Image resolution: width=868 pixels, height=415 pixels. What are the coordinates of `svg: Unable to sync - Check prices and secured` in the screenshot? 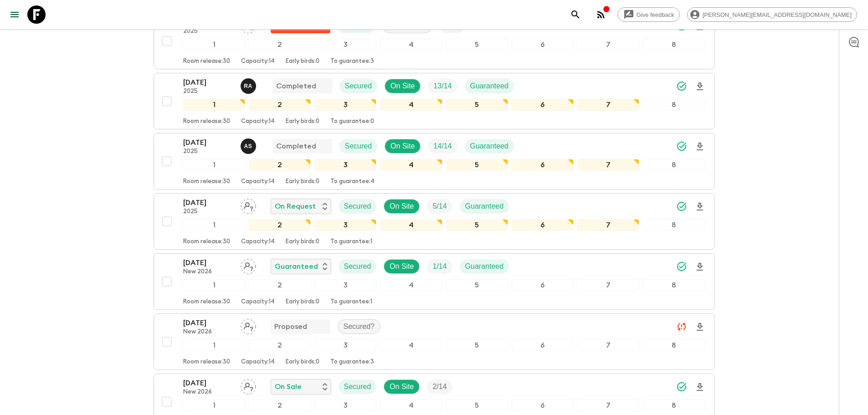 It's located at (682, 327).